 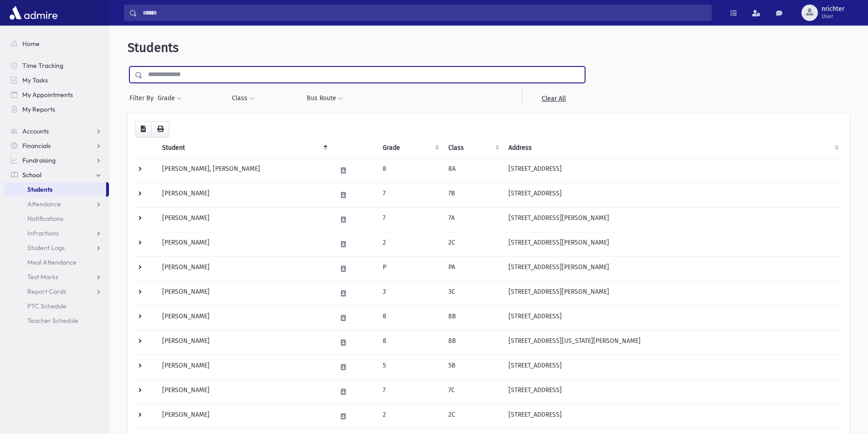 I want to click on a: School, so click(x=56, y=175).